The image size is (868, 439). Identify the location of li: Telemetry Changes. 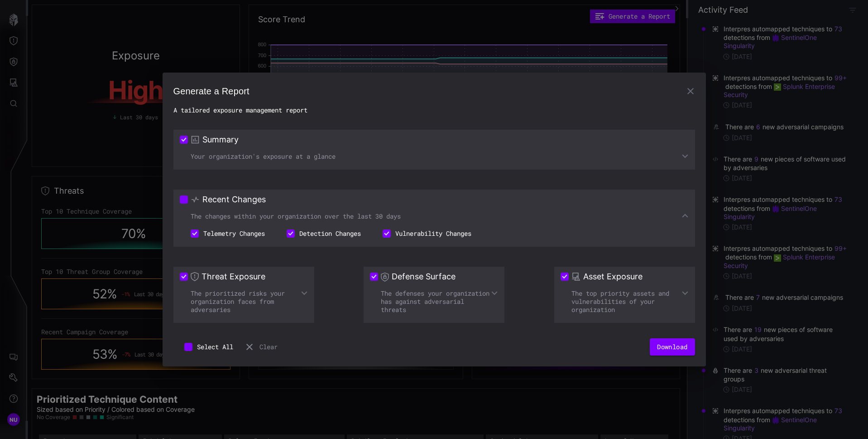
(228, 234).